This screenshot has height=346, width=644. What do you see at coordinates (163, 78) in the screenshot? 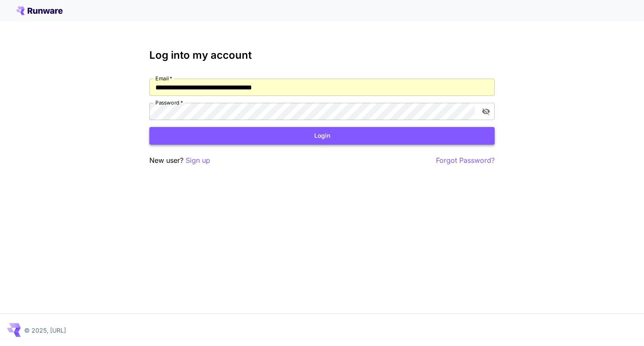
I see `label: Email` at bounding box center [163, 78].